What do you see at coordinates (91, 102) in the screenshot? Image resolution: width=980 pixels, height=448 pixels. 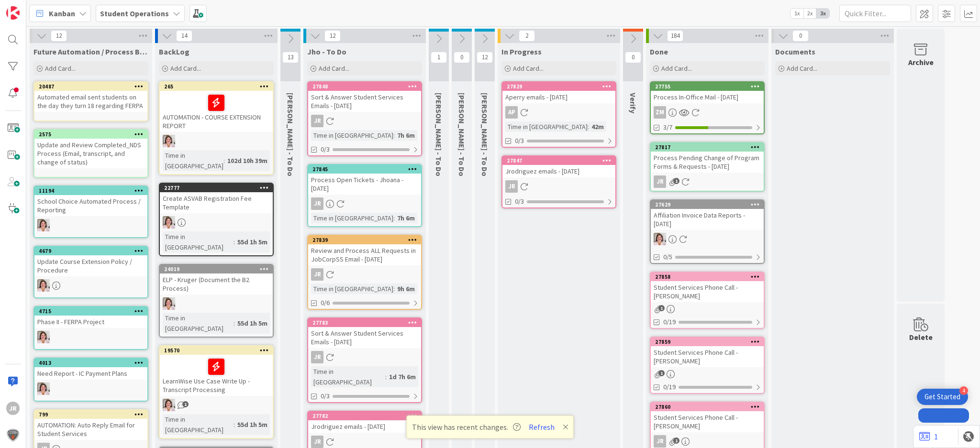 I see `a: 20487Automated email sent students on the day they turn 18 regarding FERPA` at bounding box center [91, 102].